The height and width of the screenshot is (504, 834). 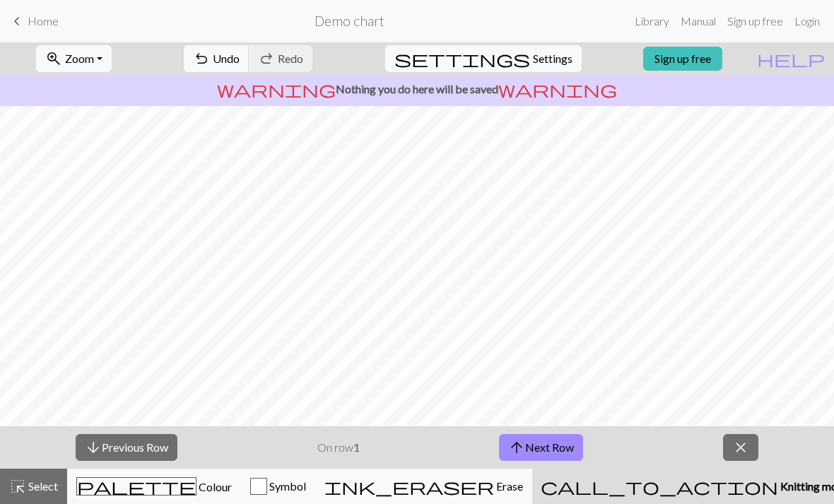 What do you see at coordinates (791, 59) in the screenshot?
I see `span: help` at bounding box center [791, 59].